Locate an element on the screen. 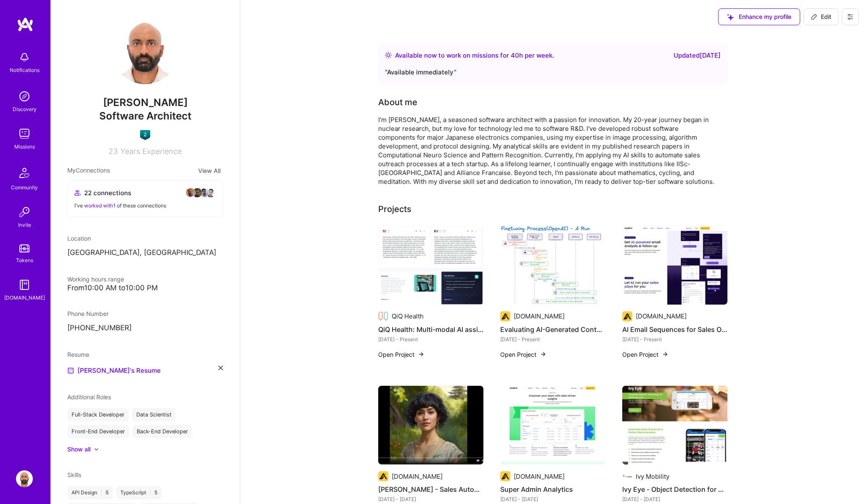 The width and height of the screenshot is (865, 504). img: Invite is located at coordinates (24, 212).